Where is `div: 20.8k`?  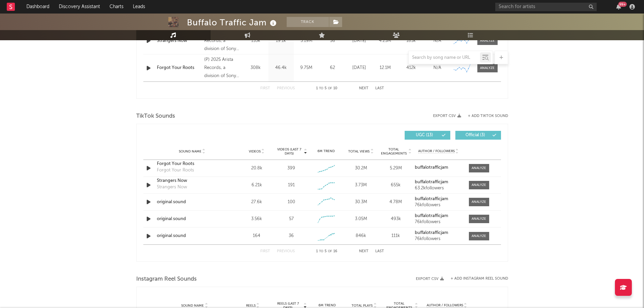 div: 20.8k is located at coordinates (256, 168).